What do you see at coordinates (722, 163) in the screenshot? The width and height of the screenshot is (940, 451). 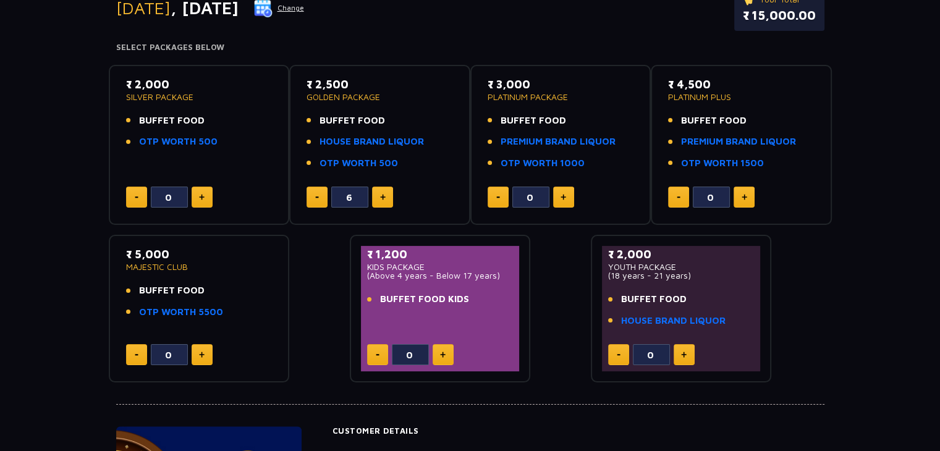 I see `a: OTP WORTH 1500` at bounding box center [722, 163].